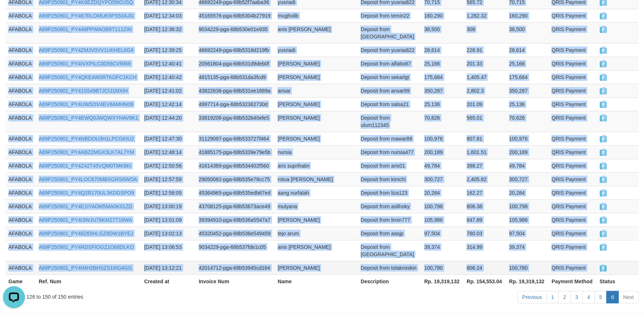 The height and width of the screenshot is (314, 644). Describe the element at coordinates (390, 268) in the screenshot. I see `td: Deposit from tolakmiskin` at that location.